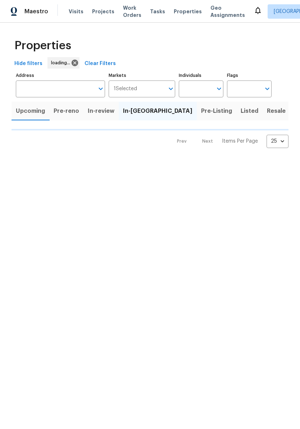 The width and height of the screenshot is (300, 429). I want to click on nav: Pagination Navigation, so click(229, 141).